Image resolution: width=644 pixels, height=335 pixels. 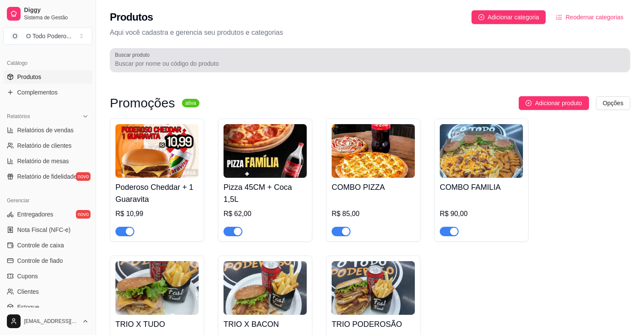 What do you see at coordinates (559, 103) in the screenshot?
I see `span: Adicionar produto` at bounding box center [559, 103].